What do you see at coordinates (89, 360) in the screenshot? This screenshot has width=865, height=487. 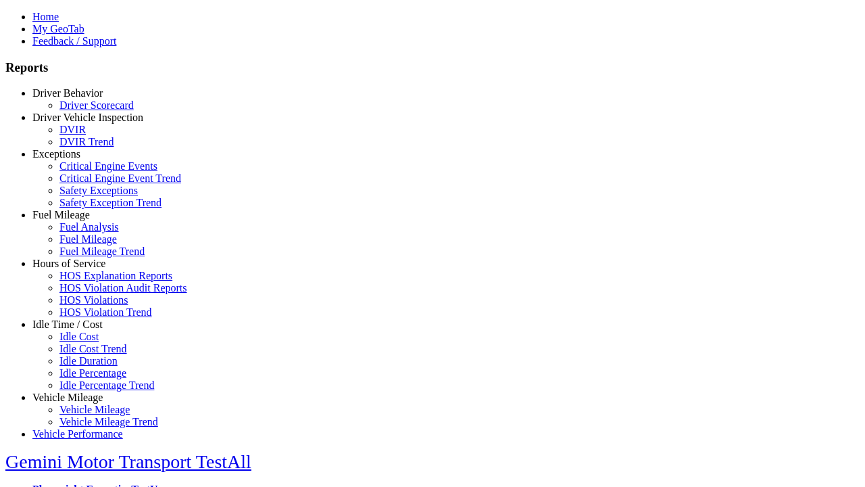 I see `a: Idle Duration` at bounding box center [89, 360].